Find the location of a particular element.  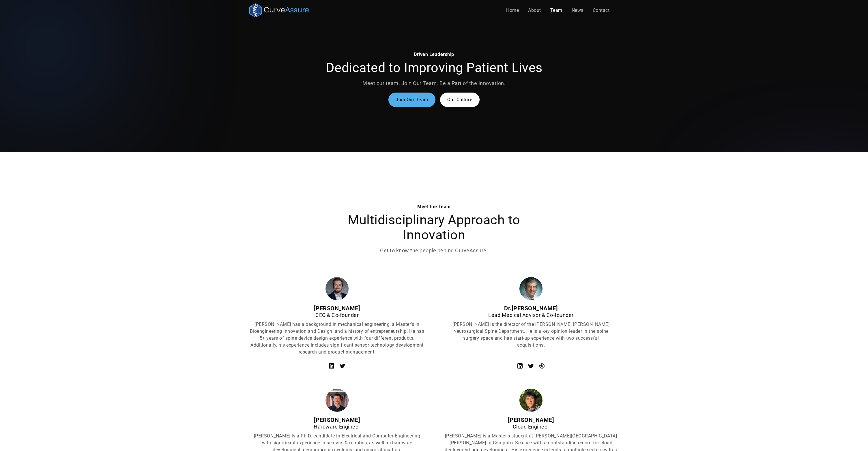

div: Driven Leadership is located at coordinates (434, 55).